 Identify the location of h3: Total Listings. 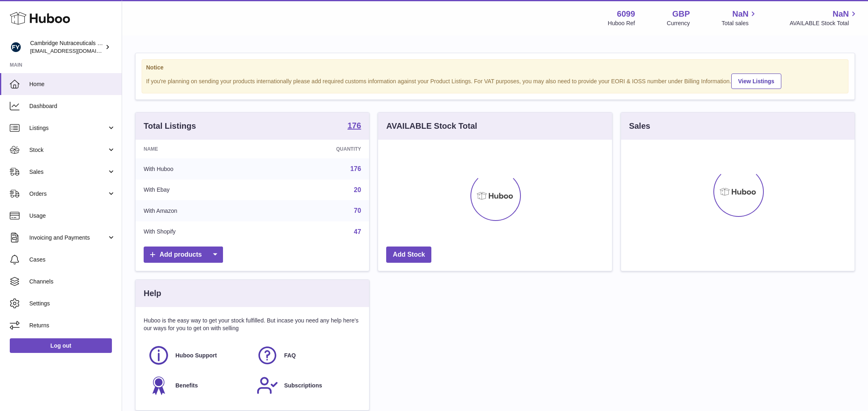
(170, 126).